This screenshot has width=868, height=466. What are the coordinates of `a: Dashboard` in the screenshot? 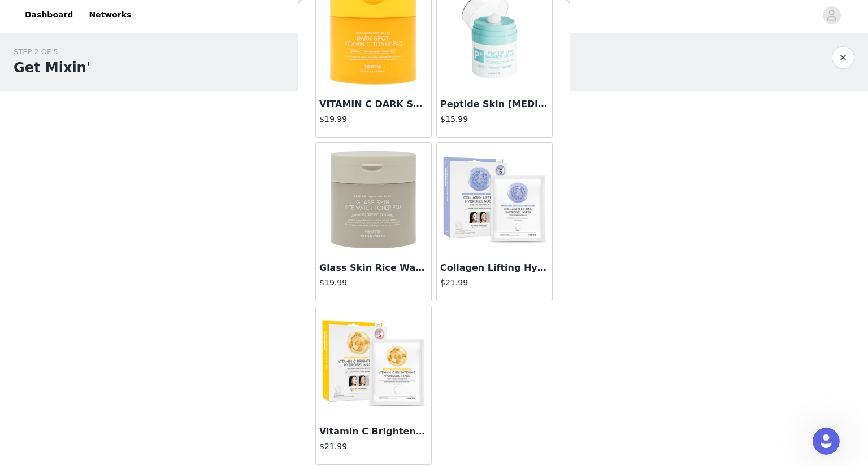 It's located at (49, 15).